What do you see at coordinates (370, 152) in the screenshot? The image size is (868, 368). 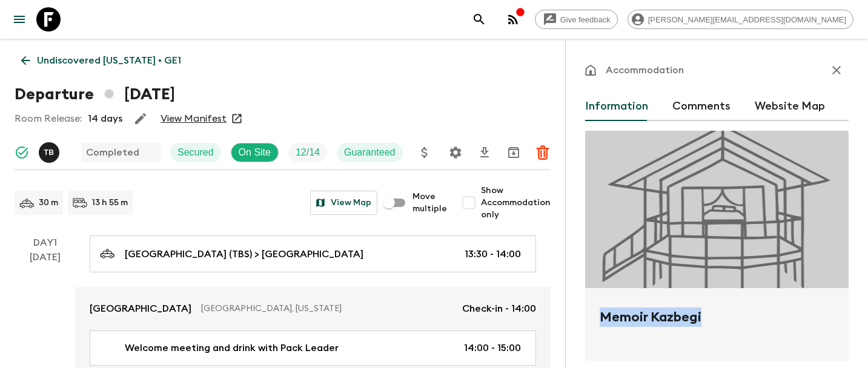 I see `p: Guaranteed` at bounding box center [370, 152].